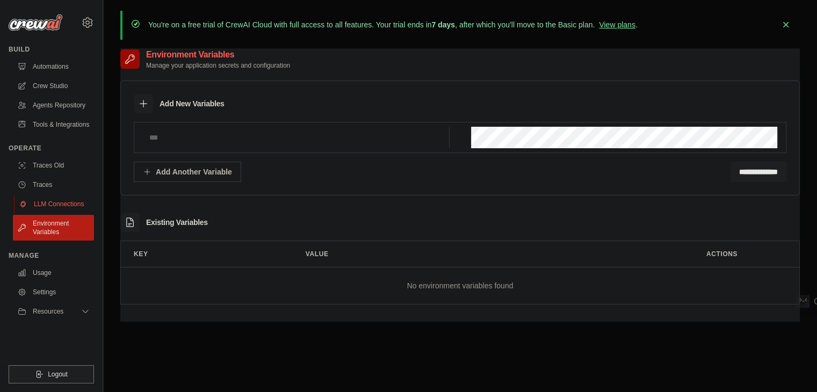 The image size is (817, 392). I want to click on td: No environment variables found, so click(460, 286).